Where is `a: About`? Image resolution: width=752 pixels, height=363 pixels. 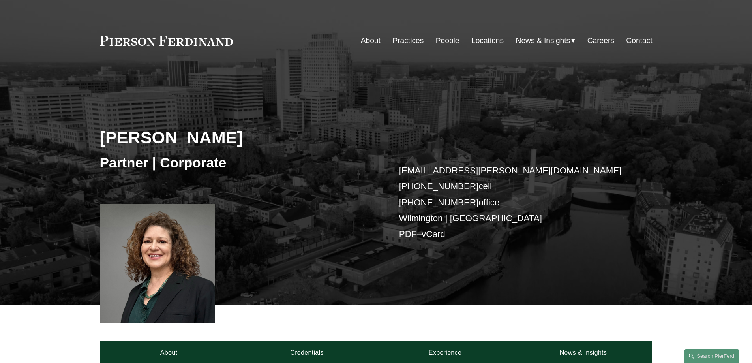
a: About is located at coordinates (371, 41).